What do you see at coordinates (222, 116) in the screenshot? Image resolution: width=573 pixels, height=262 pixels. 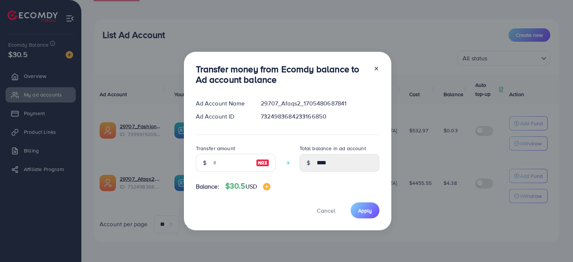 I see `div: Ad Account ID` at bounding box center [222, 116].